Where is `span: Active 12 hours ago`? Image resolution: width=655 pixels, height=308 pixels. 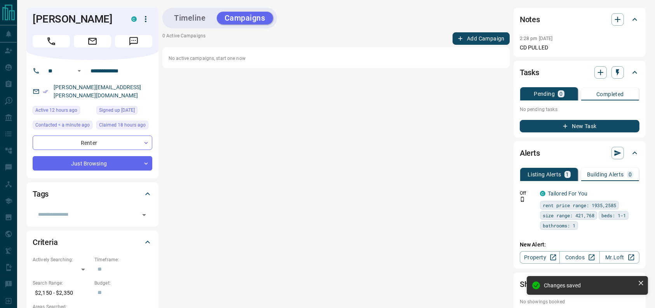 span: Active 12 hours ago is located at coordinates (56, 110).